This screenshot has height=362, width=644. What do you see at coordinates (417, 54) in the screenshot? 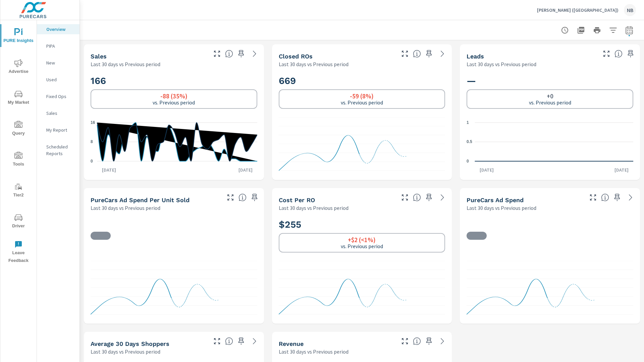
I see `span: Number of Repair Orders Closed by the selected dealership group over the selected time range. [So...` at bounding box center [417, 54].